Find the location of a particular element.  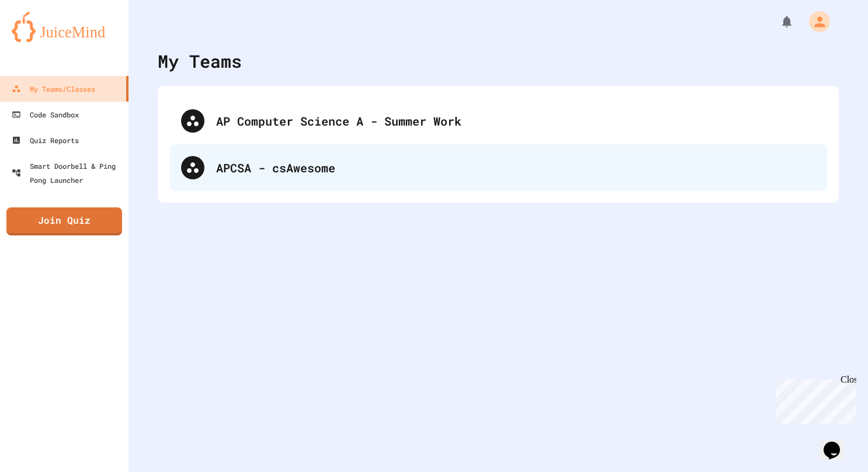

div: My Teams is located at coordinates (199, 61).